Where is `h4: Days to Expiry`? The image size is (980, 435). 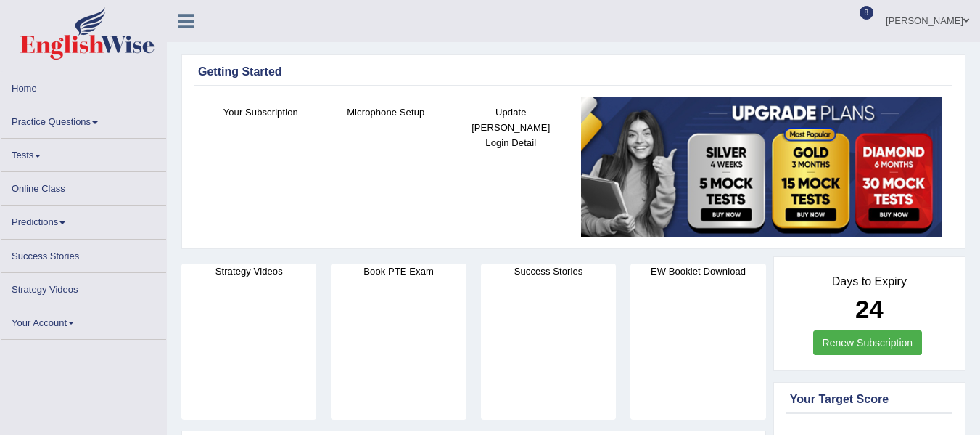 h4: Days to Expiry is located at coordinates (869, 282).